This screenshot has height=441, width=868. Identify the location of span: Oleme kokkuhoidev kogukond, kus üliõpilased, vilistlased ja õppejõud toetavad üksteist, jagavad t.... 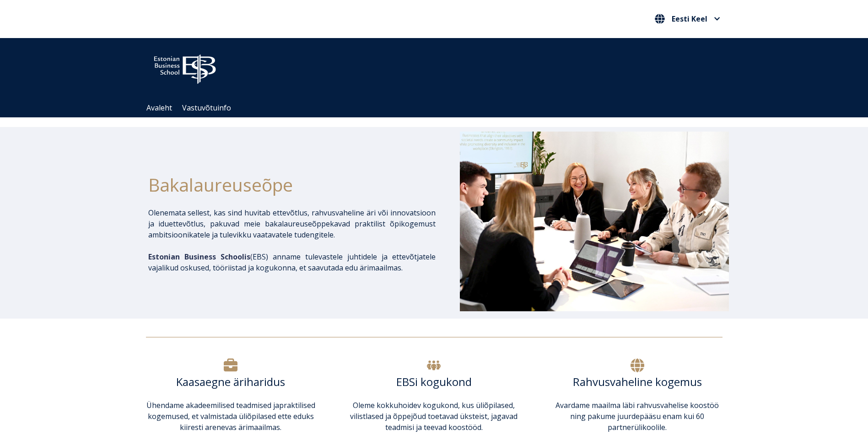
(434, 416).